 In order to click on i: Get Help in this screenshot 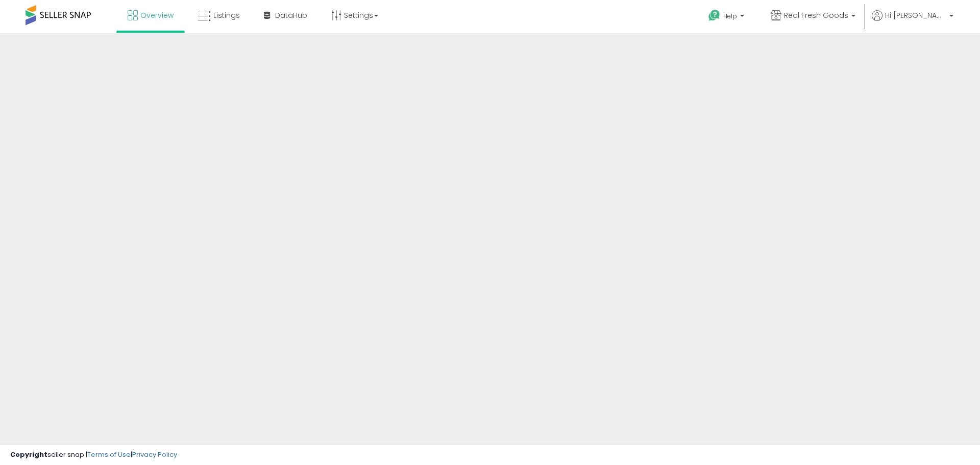, I will do `click(714, 15)`.